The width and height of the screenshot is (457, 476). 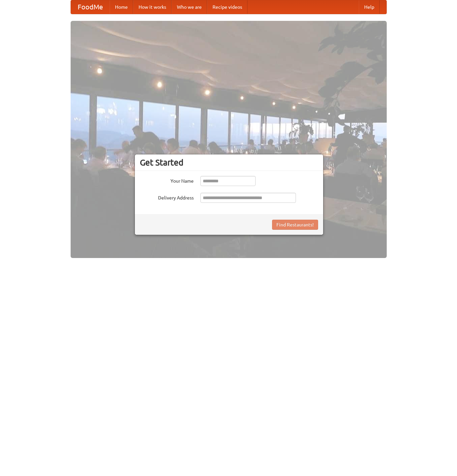 I want to click on a: FoodMe, so click(x=90, y=7).